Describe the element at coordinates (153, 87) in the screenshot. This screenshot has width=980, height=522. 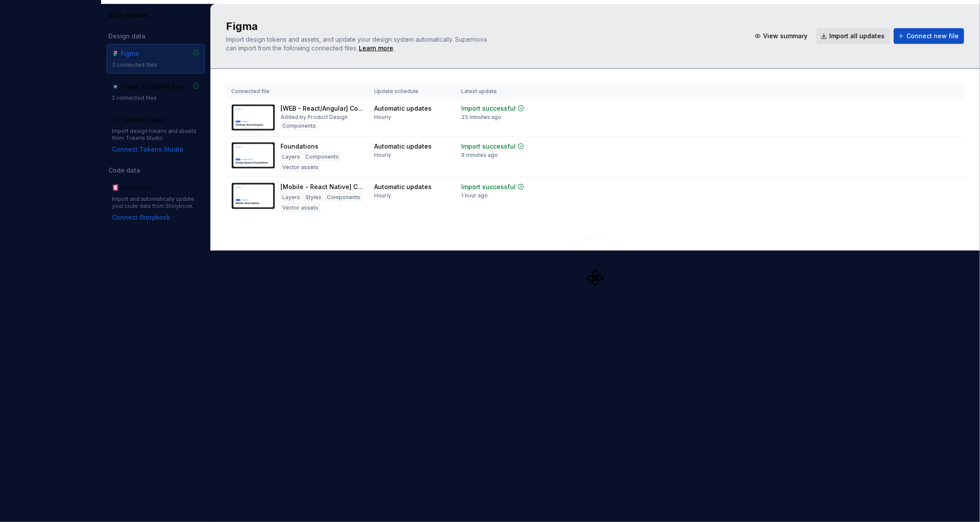
I see `div: Figma Variables Sync` at that location.